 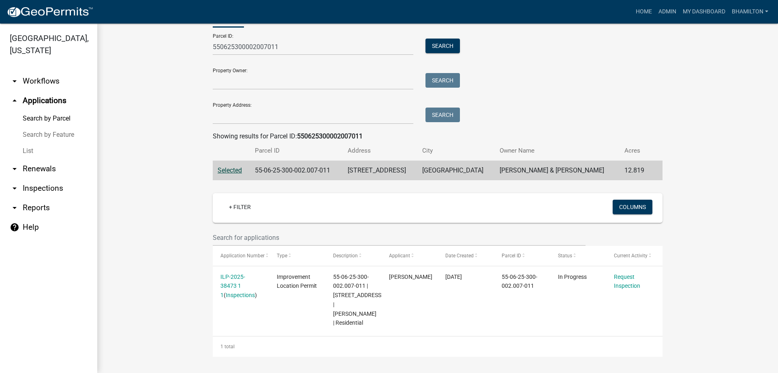 I want to click on a: Selected, so click(x=230, y=170).